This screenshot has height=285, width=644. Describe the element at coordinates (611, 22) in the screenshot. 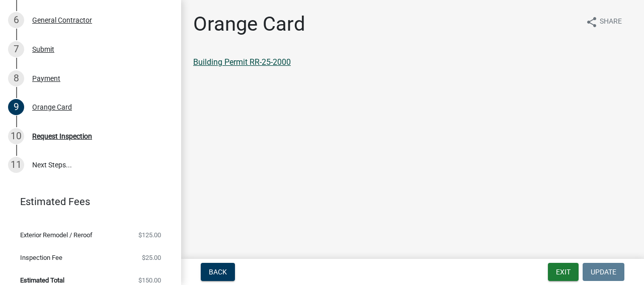

I see `span: Share` at that location.